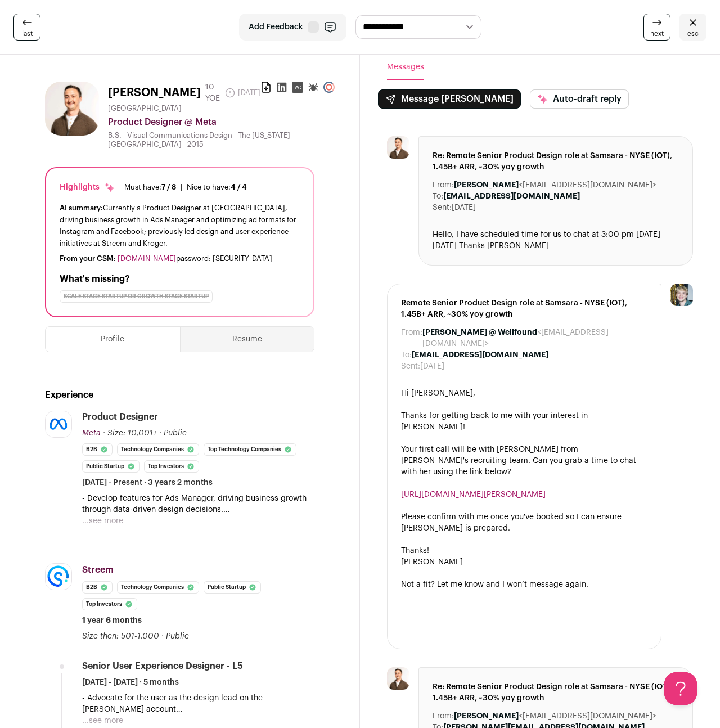 The image size is (720, 728). What do you see at coordinates (121, 636) in the screenshot?
I see `span: Size then: 501-1,000` at bounding box center [121, 636].